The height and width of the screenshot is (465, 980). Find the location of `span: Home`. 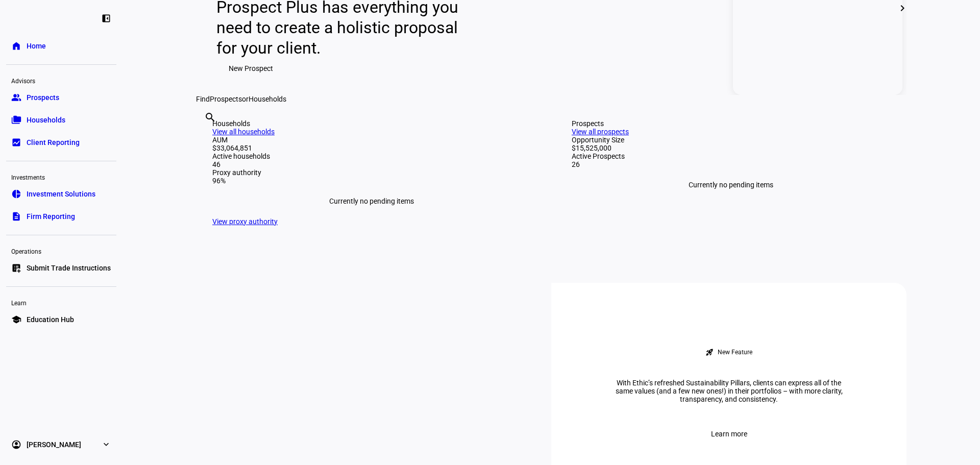

span: Home is located at coordinates (36, 46).